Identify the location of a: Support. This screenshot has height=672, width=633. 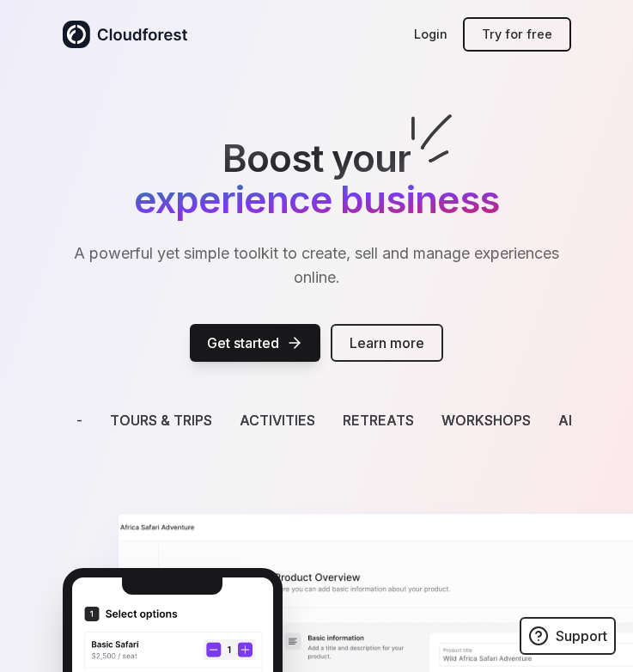
(568, 636).